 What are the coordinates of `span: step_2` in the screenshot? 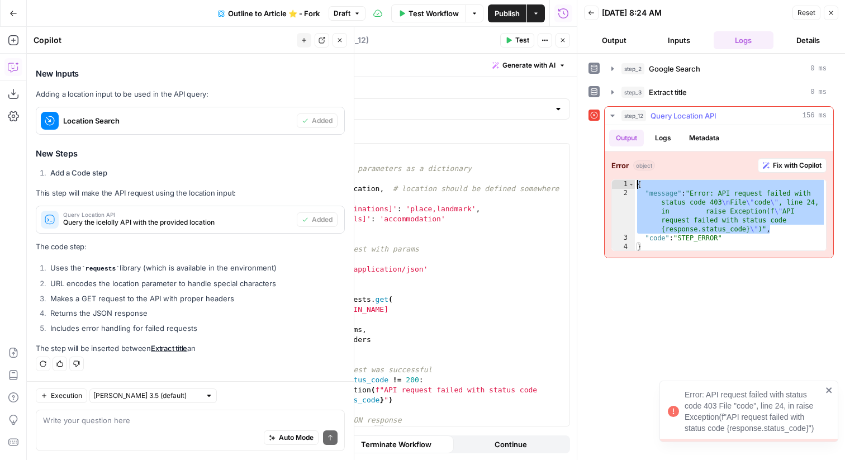 It's located at (633, 69).